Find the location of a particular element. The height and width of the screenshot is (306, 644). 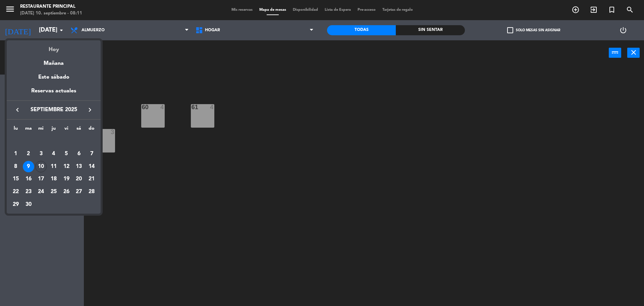

td: 2 de septiembre de 2025 is located at coordinates (29, 154).